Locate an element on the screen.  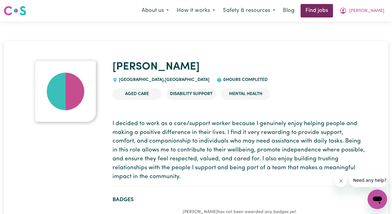
button: Safety & resources is located at coordinates (249, 11).